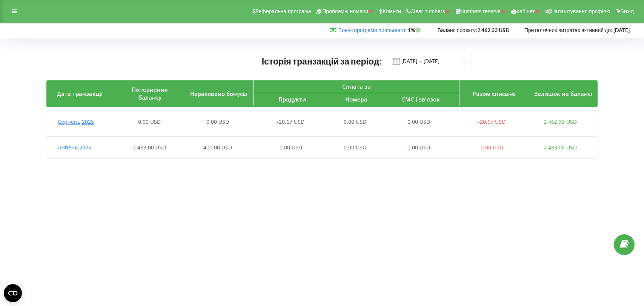  Describe the element at coordinates (480, 11) in the screenshot. I see `span: Numbers reserve` at that location.